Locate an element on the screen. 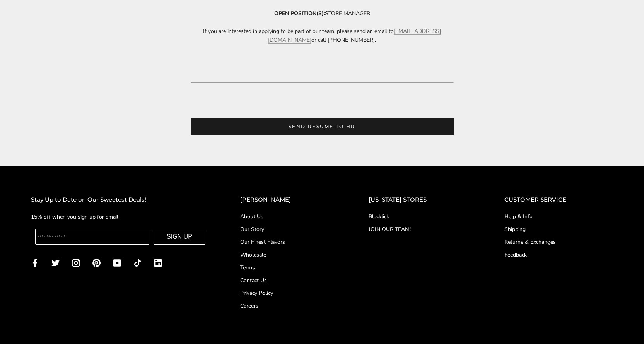 The height and width of the screenshot is (344, 644). h2: Stay Up to Date on Our Sweetest Deals! is located at coordinates (120, 200).